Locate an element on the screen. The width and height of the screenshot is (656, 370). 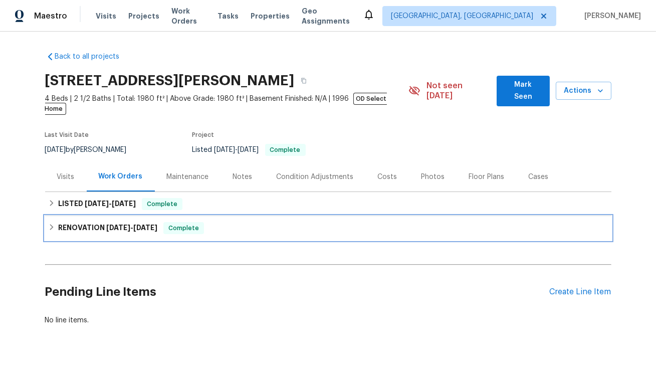
span: Geo Assignments is located at coordinates (326, 16).